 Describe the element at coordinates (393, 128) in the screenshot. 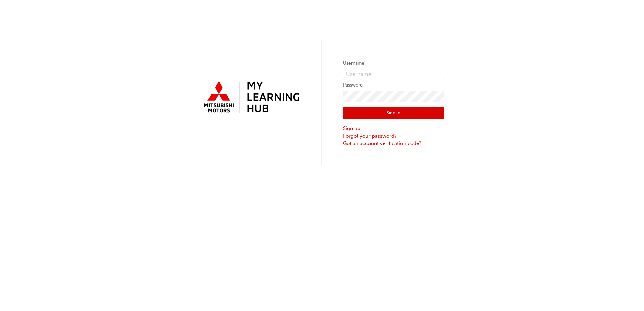

I see `a: Sign up` at that location.